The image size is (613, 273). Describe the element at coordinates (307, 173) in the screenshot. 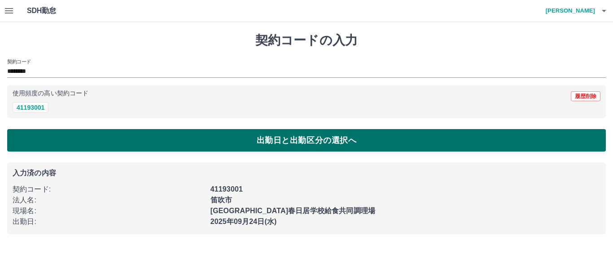

I see `p: 入力済の内容` at that location.